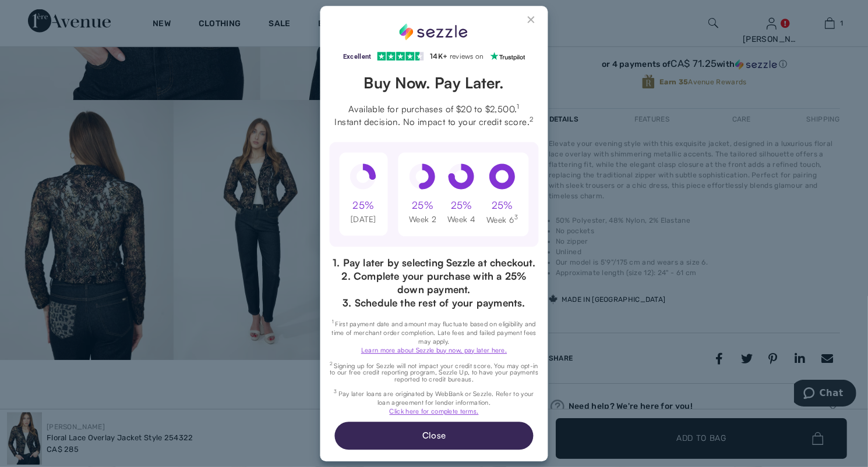  Describe the element at coordinates (502, 219) in the screenshot. I see `div: Week 6` at that location.